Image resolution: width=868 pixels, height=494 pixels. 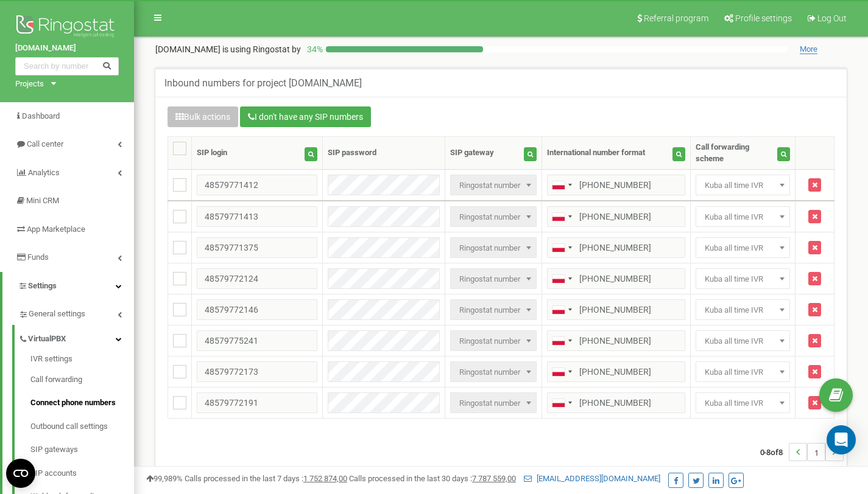 I want to click on span: Analytics, so click(x=44, y=172).